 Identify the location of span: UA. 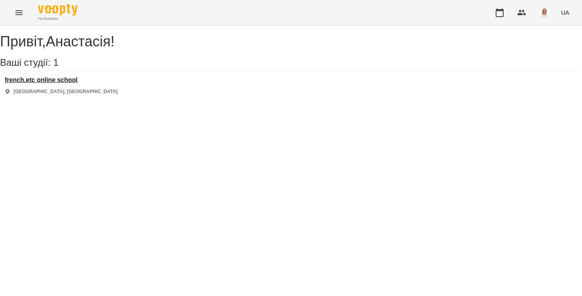
(565, 12).